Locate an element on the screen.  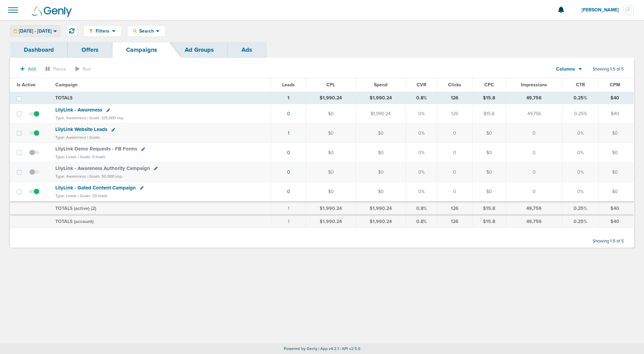
span: | App v4.2.1 is located at coordinates (328, 348).